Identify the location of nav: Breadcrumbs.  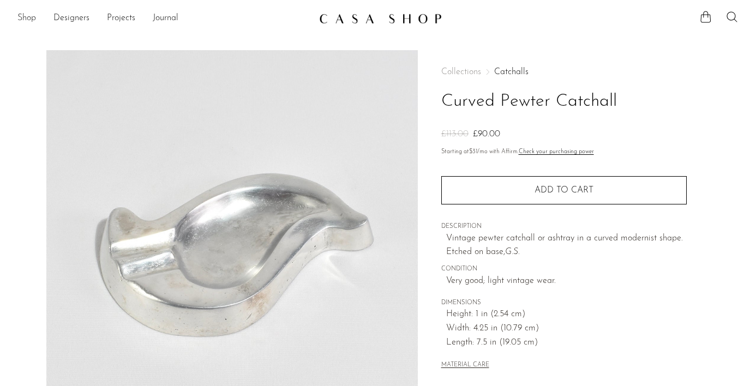
(564, 72).